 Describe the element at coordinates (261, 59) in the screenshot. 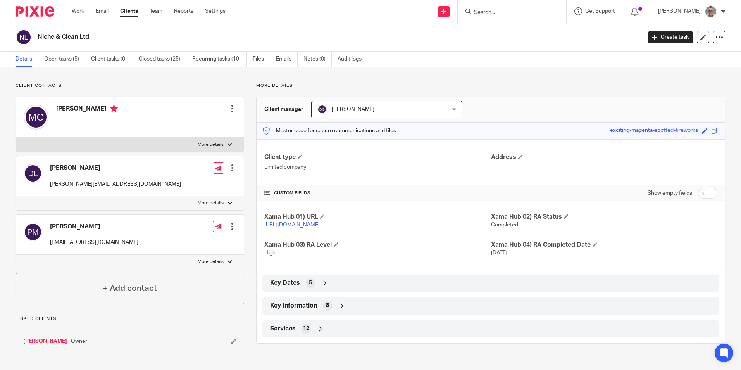

I see `a: Files` at that location.